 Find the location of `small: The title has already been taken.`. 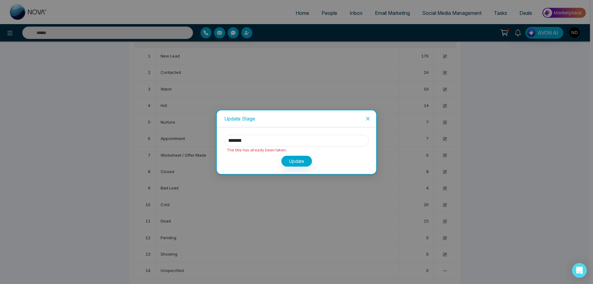

small: The title has already been taken. is located at coordinates (257, 150).